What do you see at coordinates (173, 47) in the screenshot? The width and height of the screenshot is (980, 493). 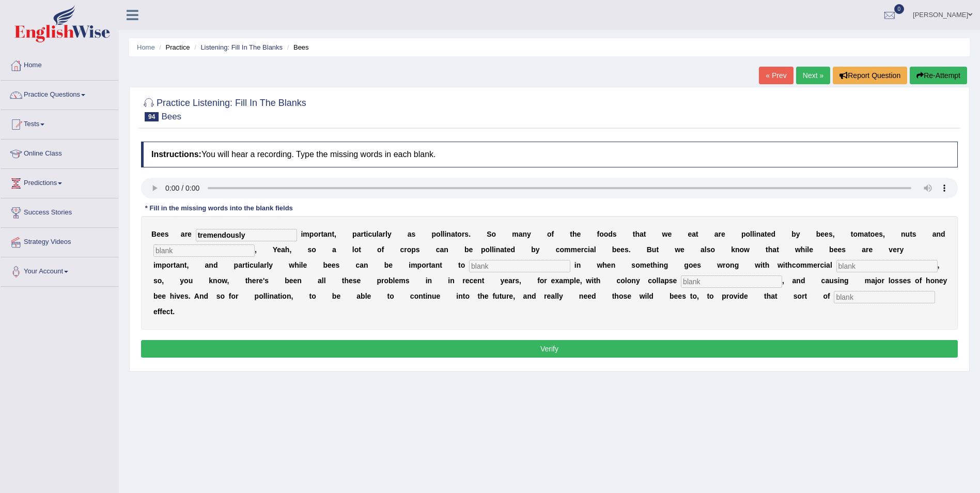 I see `li: Practice` at bounding box center [173, 47].